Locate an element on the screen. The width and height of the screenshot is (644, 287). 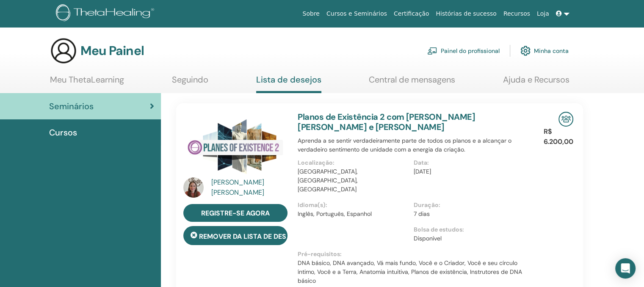
font: Minha conta is located at coordinates (551, 51).